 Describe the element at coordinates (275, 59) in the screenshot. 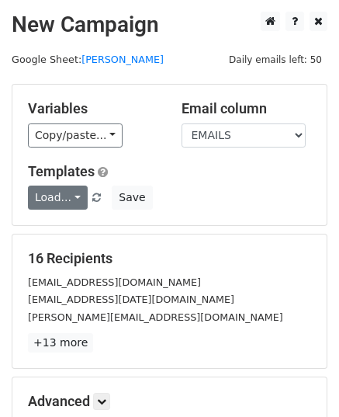

I see `a: Daily emails left: 50` at that location.